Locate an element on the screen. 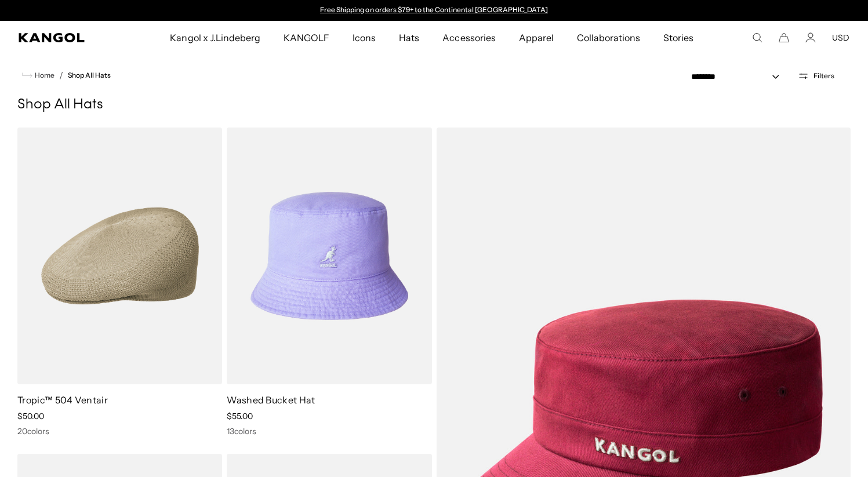 The height and width of the screenshot is (477, 868). div: 1 of 2 is located at coordinates (435, 10).